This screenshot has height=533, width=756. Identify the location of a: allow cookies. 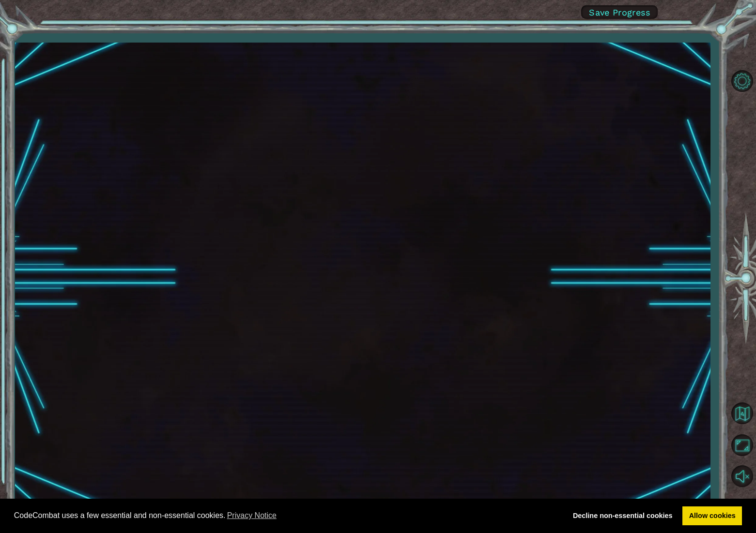
(711, 517).